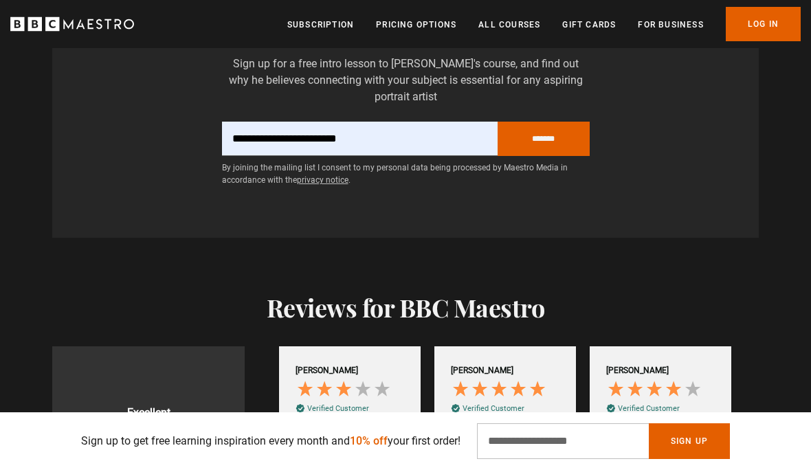 This screenshot has height=470, width=811. What do you see at coordinates (405, 307) in the screenshot?
I see `h2: Reviews for BBC Maestro` at bounding box center [405, 307].